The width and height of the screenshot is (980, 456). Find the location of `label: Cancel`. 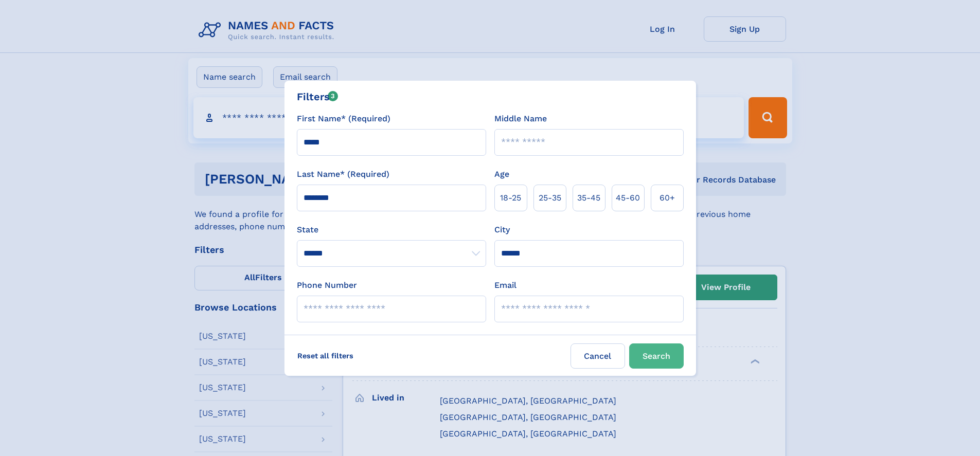

label: Cancel is located at coordinates (597, 356).